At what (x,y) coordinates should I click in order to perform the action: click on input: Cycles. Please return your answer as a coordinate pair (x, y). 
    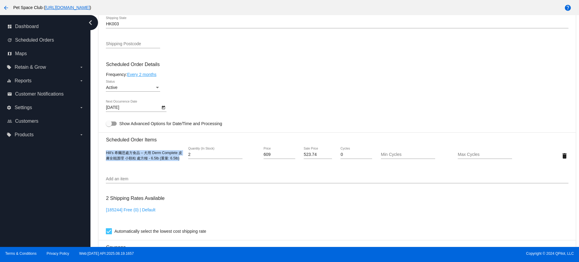
    Looking at the image, I should click on (356, 155).